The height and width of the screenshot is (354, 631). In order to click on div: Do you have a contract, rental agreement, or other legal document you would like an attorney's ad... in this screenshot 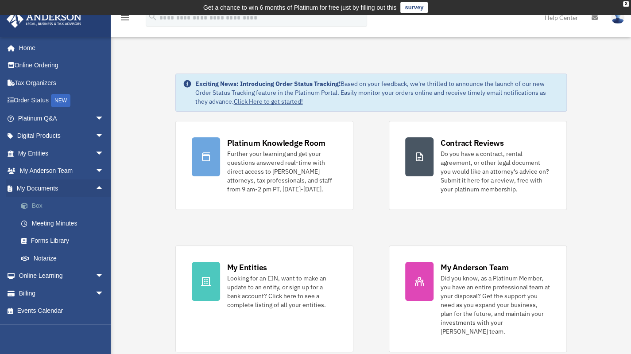, I will do `click(496, 171)`.